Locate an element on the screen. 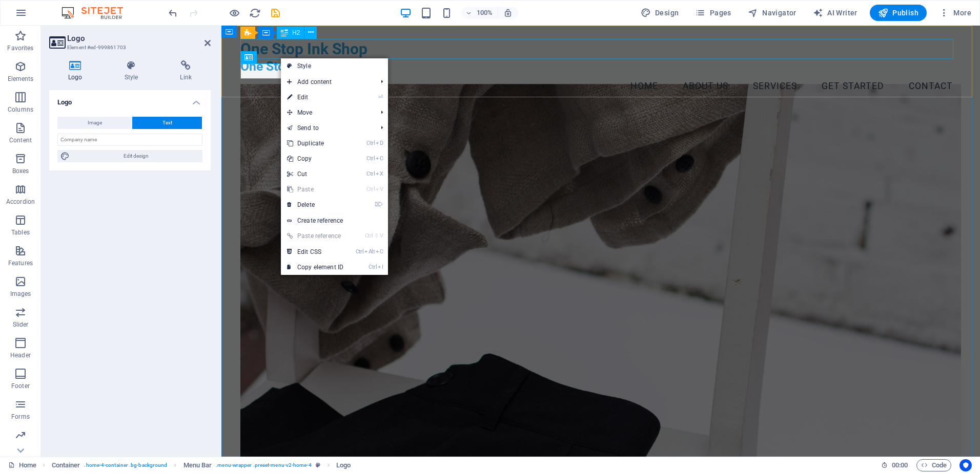  a: Style is located at coordinates (334, 66).